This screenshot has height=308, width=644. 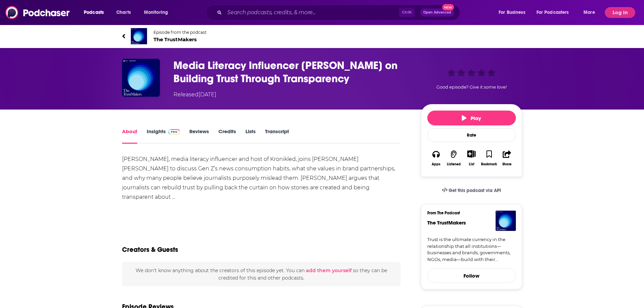 I want to click on button: Open AdvancedNew, so click(x=437, y=12).